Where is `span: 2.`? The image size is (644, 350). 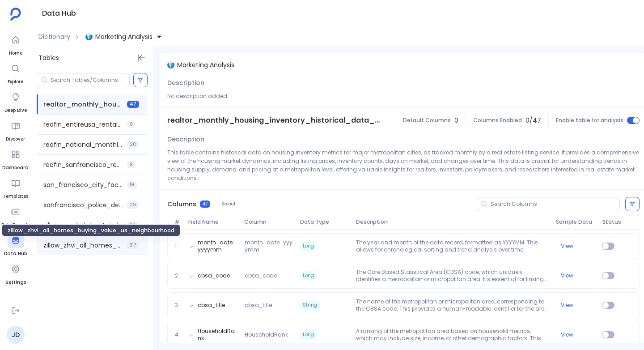 span: 2. is located at coordinates (178, 275).